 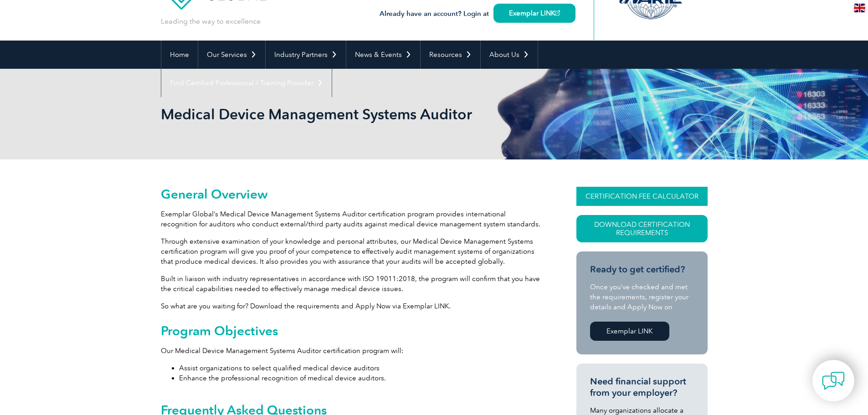 I want to click on a: Home, so click(x=179, y=54).